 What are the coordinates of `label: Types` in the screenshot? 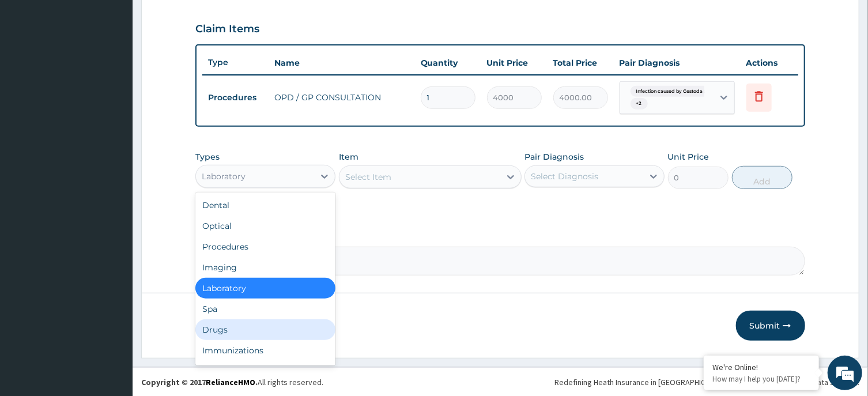 It's located at (207, 157).